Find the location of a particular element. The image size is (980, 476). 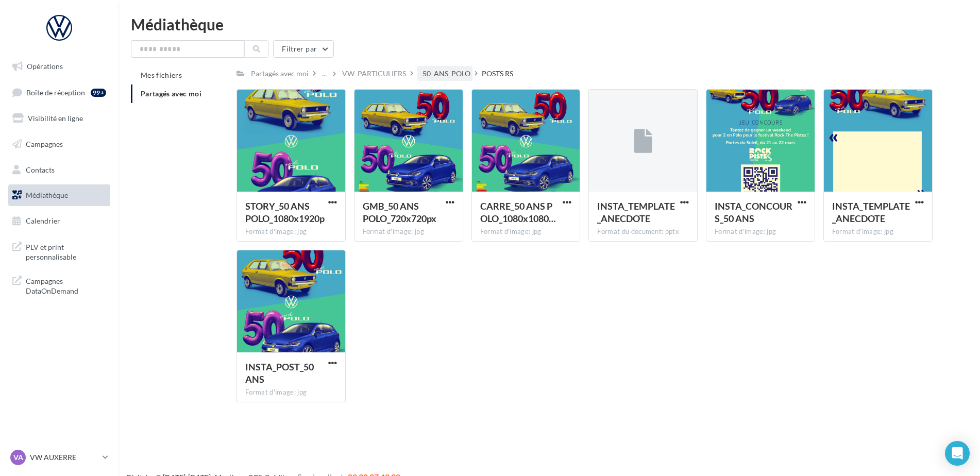

span: Mes fichiers is located at coordinates (162, 75).